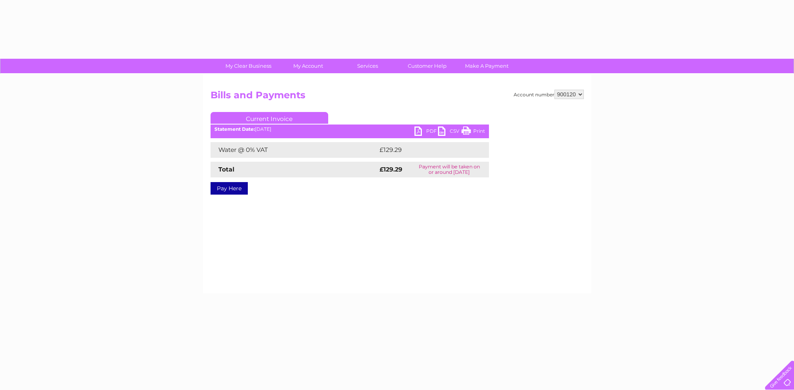 Image resolution: width=794 pixels, height=390 pixels. Describe the element at coordinates (367, 66) in the screenshot. I see `a: Services` at that location.